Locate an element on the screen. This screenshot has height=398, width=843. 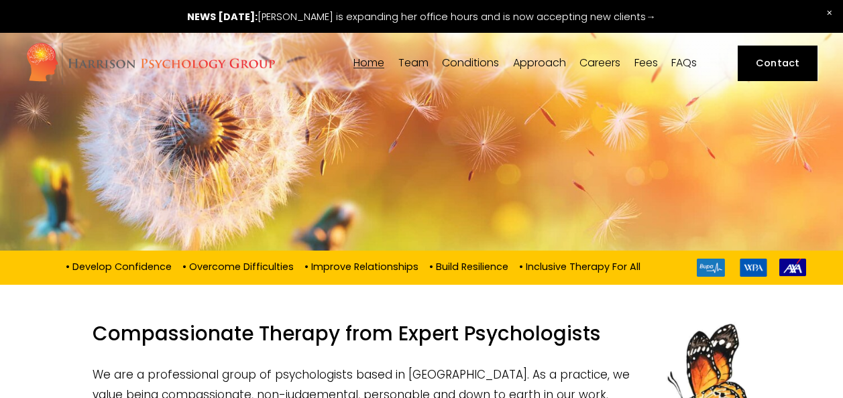
a: FAQs is located at coordinates (684, 63).